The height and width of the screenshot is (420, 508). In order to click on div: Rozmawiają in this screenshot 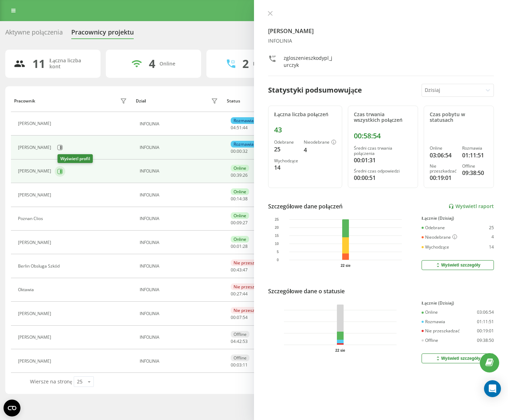, I will do `click(267, 64)`.